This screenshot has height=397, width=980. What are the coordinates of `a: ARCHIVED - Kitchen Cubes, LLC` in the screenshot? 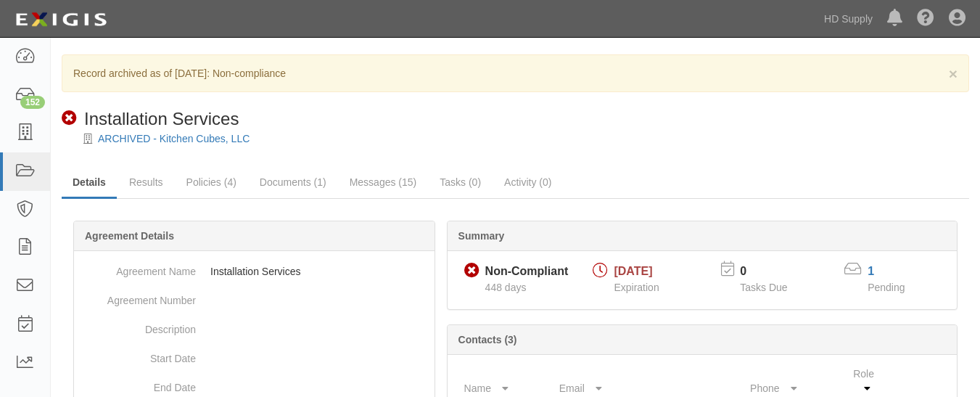 It's located at (173, 139).